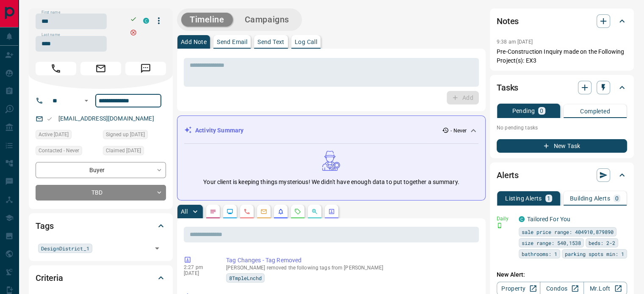 The image size is (644, 294). Describe the element at coordinates (207, 20) in the screenshot. I see `button: Timeline` at that location.